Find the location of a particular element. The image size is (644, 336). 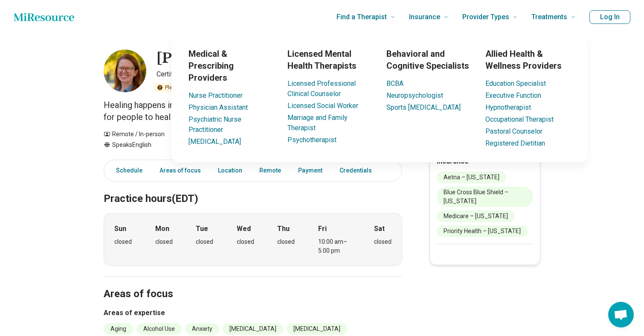

div: Provider Types is located at coordinates (380, 98).